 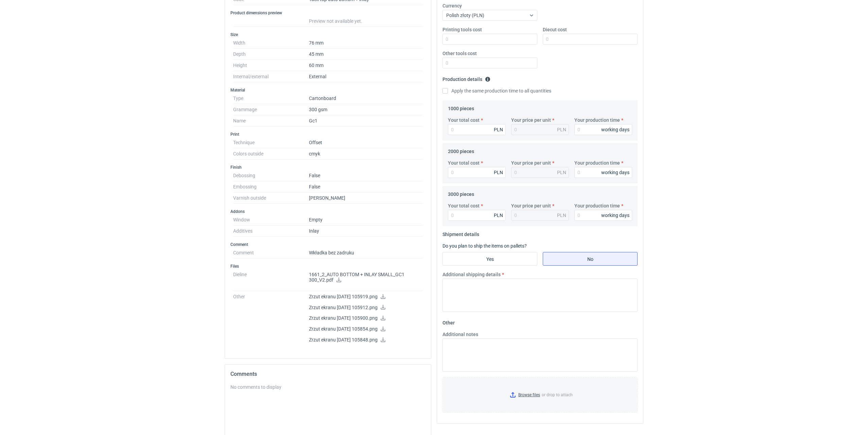 What do you see at coordinates (465, 15) in the screenshot?
I see `span: Polish złoty (PLN)` at bounding box center [465, 15].